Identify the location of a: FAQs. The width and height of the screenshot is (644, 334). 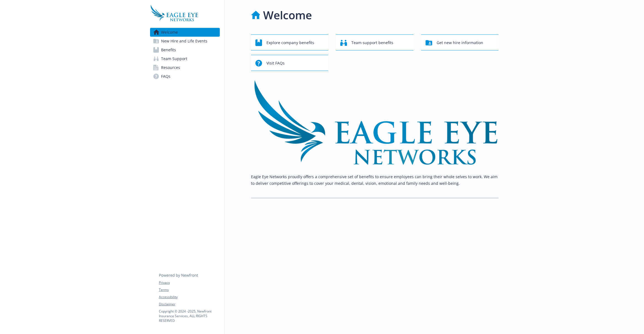
(185, 77).